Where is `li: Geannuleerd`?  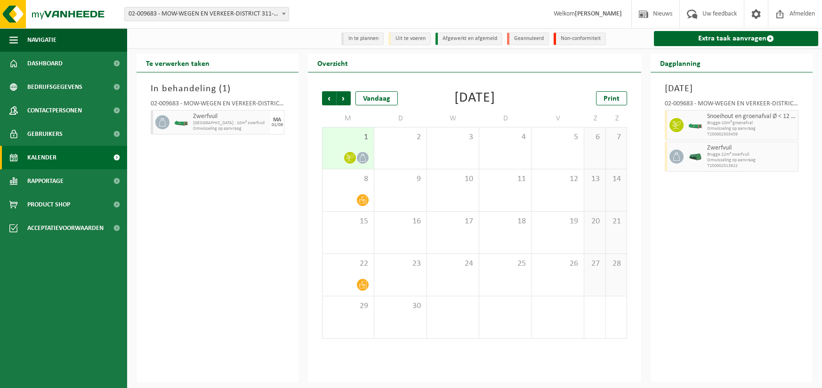 li: Geannuleerd is located at coordinates (527, 39).